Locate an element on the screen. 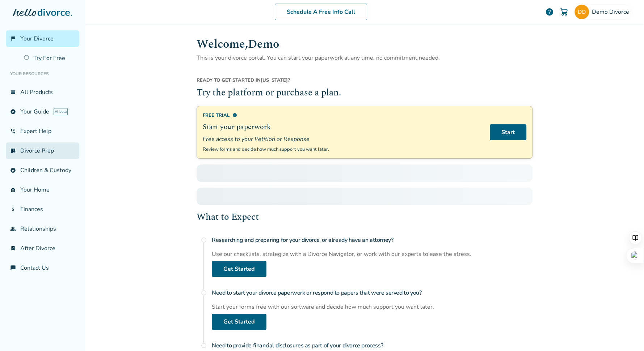 This screenshot has height=351, width=644. h2: Try the platform or purchase a plan. is located at coordinates (364, 93).